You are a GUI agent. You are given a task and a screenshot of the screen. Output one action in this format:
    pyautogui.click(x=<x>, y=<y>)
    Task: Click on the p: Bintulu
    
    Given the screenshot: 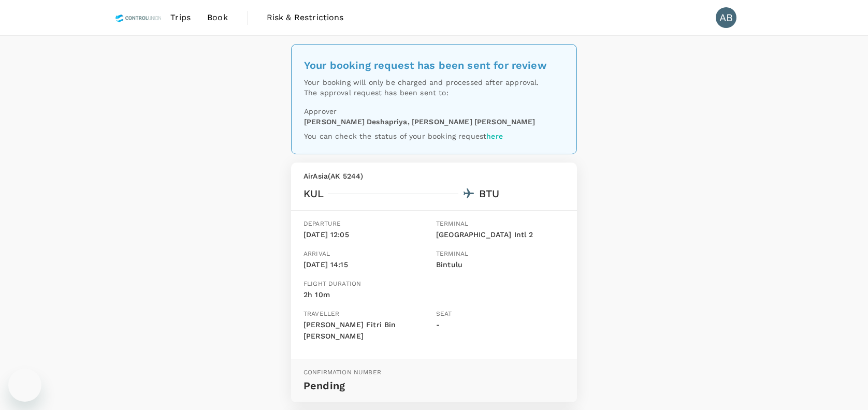 What is the action you would take?
    pyautogui.click(x=500, y=265)
    